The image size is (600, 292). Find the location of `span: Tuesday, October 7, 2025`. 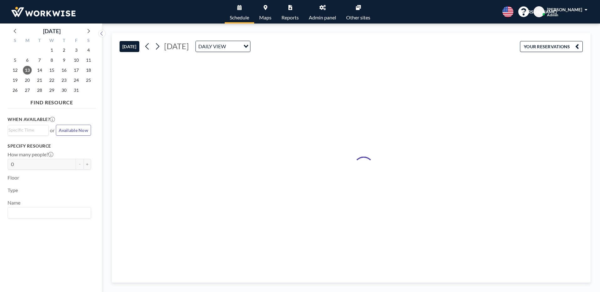

span: Tuesday, October 7, 2025 is located at coordinates (40, 60).